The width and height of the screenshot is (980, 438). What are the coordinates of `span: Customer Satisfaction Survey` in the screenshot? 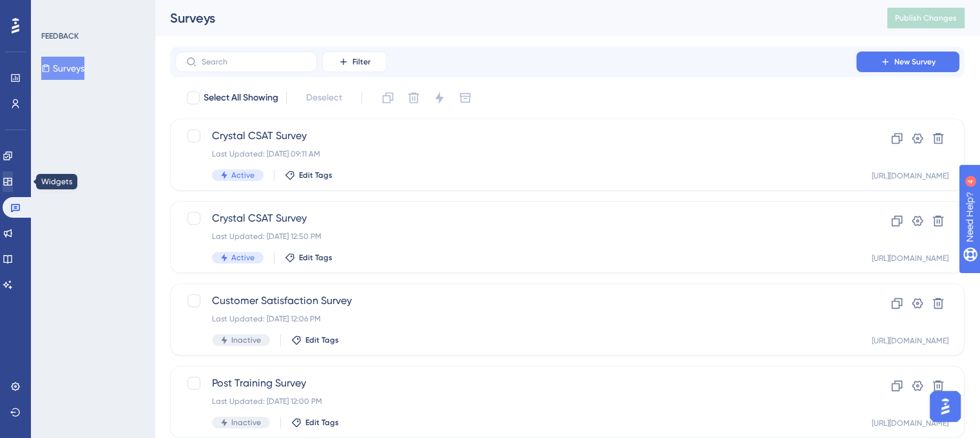 It's located at (515, 301).